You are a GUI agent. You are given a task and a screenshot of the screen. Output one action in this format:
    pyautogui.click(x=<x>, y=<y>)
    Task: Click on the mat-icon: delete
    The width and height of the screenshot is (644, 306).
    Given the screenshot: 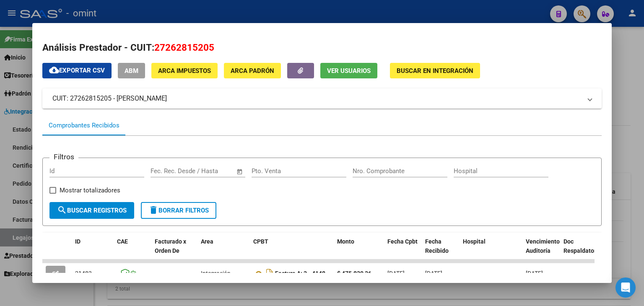 What is the action you would take?
    pyautogui.click(x=153, y=210)
    